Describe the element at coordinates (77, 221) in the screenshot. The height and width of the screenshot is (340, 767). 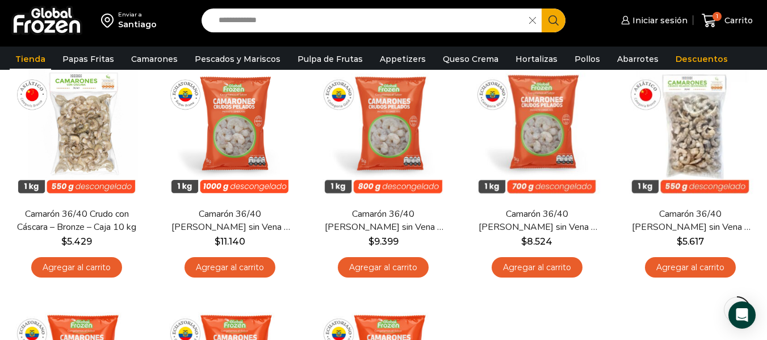
I see `a: Camarón 36/40 Crudo con Cáscara – Bronze – Caja 10 kg` at that location.